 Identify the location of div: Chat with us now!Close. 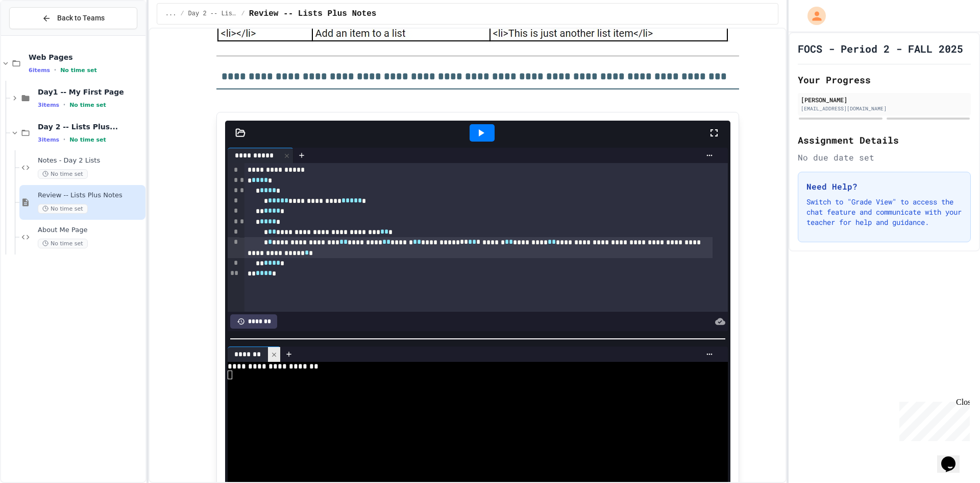
(37, 34).